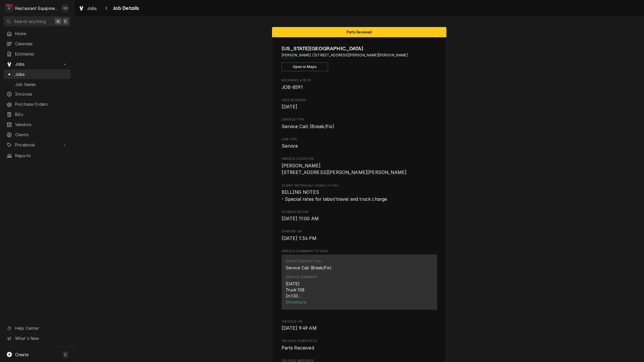  I want to click on a: Bills, so click(37, 114).